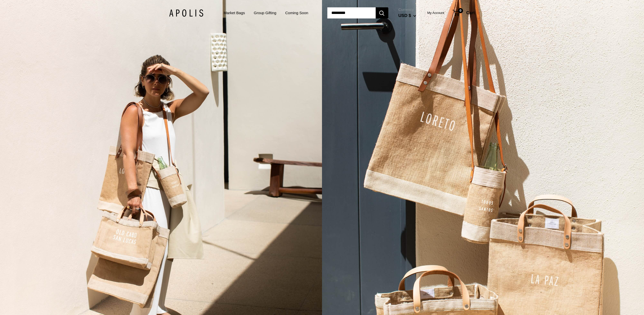 This screenshot has width=644, height=315. Describe the element at coordinates (265, 13) in the screenshot. I see `a: Group Gifting` at that location.